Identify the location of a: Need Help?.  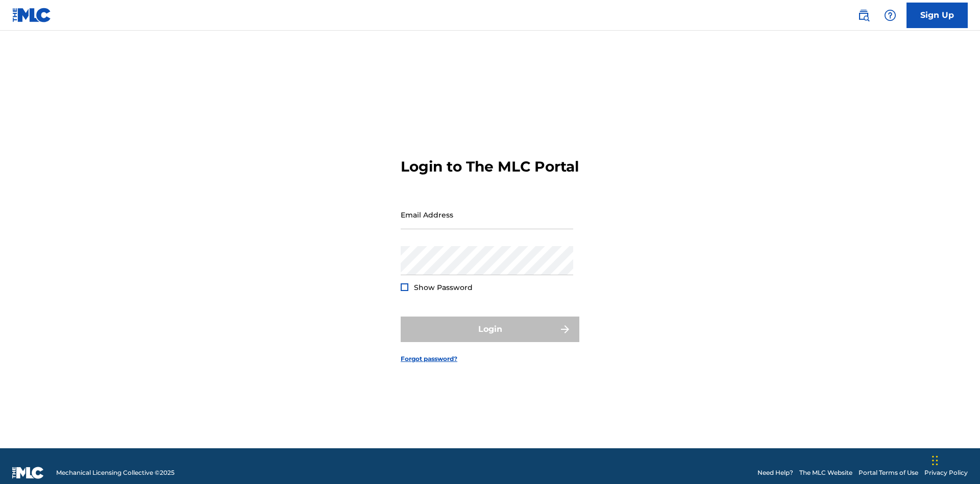
(775, 473).